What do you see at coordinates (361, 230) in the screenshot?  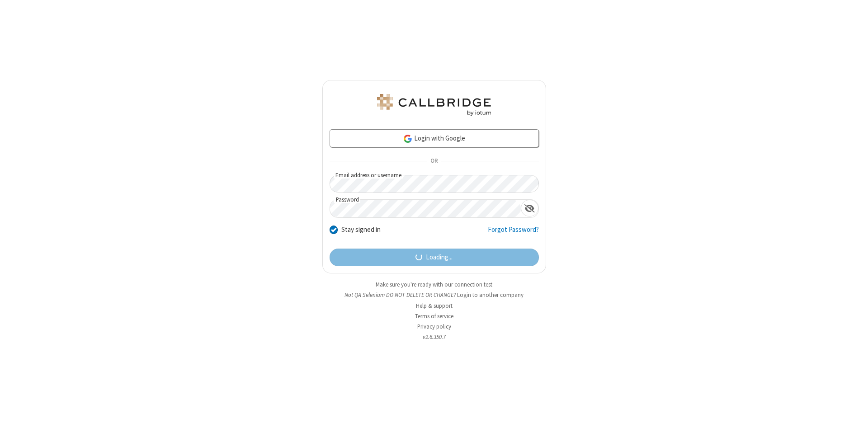 I see `label: Stay signed in` at bounding box center [361, 230].